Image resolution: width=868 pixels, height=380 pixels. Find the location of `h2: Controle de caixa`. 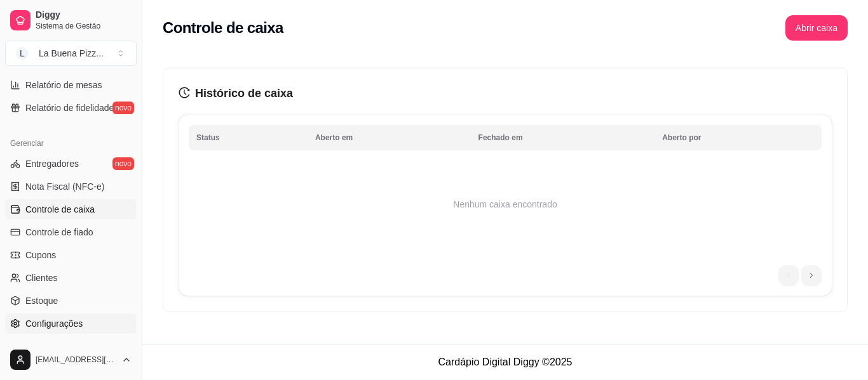

h2: Controle de caixa is located at coordinates (223, 28).